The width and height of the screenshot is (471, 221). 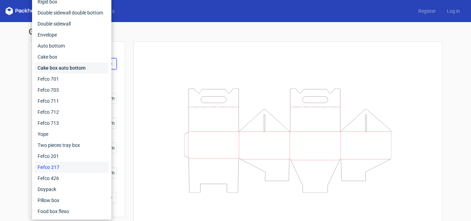 What do you see at coordinates (72, 112) in the screenshot?
I see `div: Fefco 712` at bounding box center [72, 112].